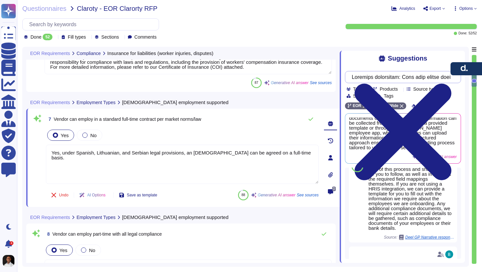 This screenshot has width=482, height=272. Describe the element at coordinates (419, 238) in the screenshot. I see `span: Source:` at that location.